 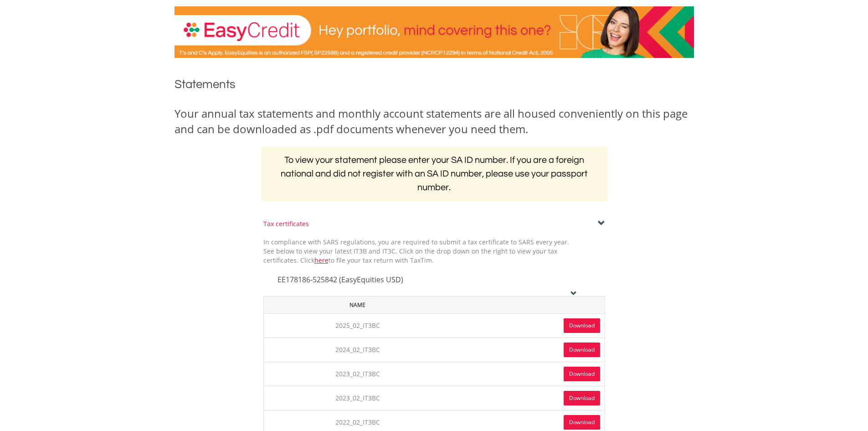 I want to click on h2: To view your statement please enter your SA ID number. If you are a foreign national and did not ..., so click(x=434, y=174).